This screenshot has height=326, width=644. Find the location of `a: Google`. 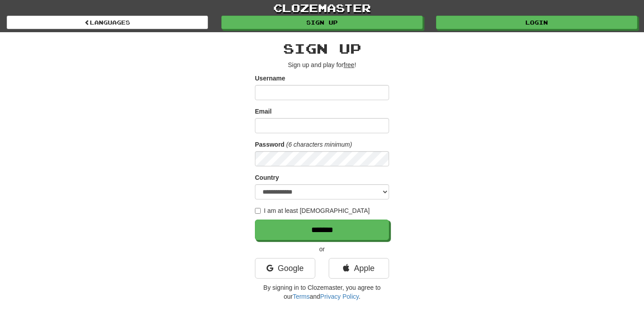

a: Google is located at coordinates (285, 268).